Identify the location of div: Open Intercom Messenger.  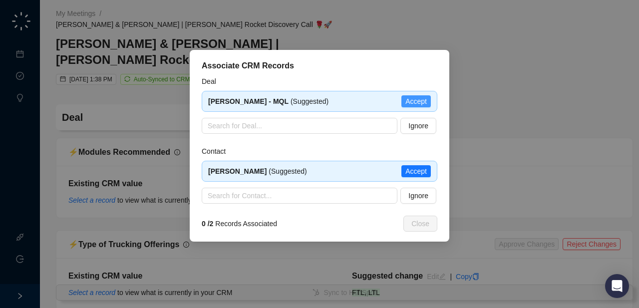
(617, 286).